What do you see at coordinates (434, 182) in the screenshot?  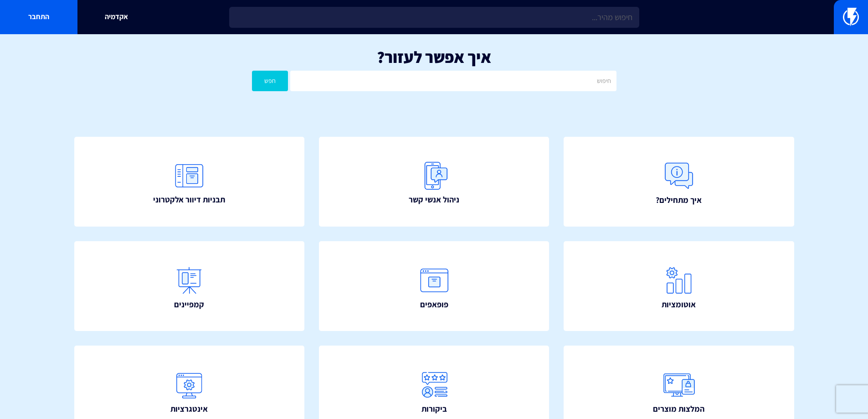 I see `a: ניהול אנשי קשר` at bounding box center [434, 182].